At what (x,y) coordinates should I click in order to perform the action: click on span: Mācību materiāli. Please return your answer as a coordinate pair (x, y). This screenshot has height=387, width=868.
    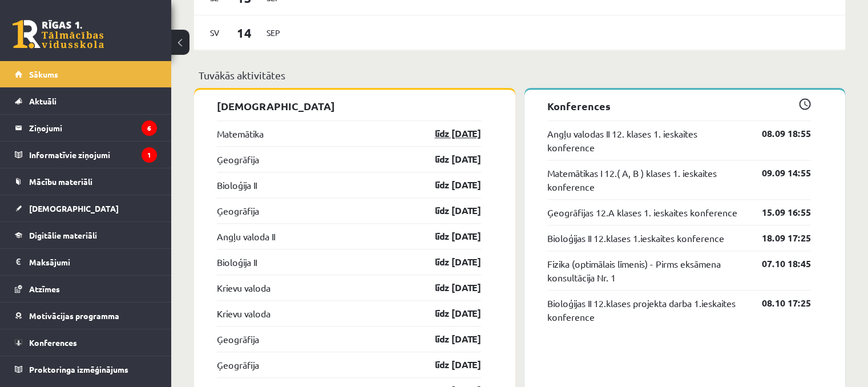
    Looking at the image, I should click on (60, 181).